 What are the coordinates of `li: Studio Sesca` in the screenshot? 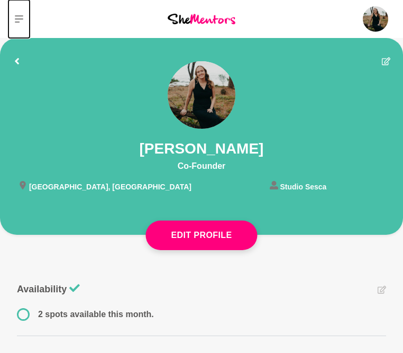 It's located at (297, 186).